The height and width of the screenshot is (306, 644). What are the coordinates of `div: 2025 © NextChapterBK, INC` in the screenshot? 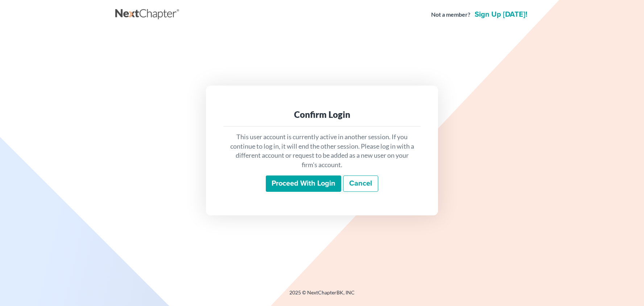 It's located at (322, 295).